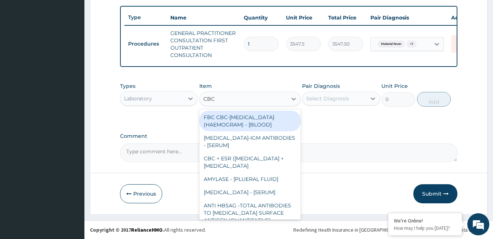 The height and width of the screenshot is (239, 493). Describe the element at coordinates (407, 18) in the screenshot. I see `th: Pair Diagnosis` at that location.